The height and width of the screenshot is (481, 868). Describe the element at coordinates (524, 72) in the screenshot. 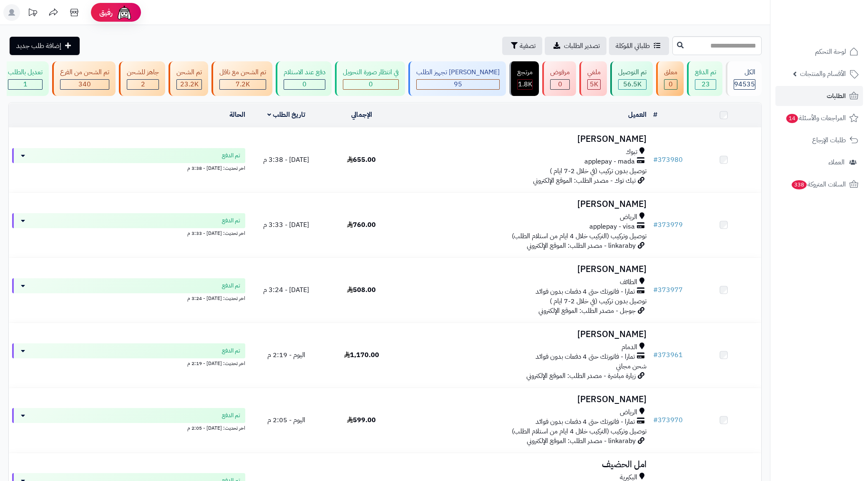

I see `div: مرتجع` at that location.